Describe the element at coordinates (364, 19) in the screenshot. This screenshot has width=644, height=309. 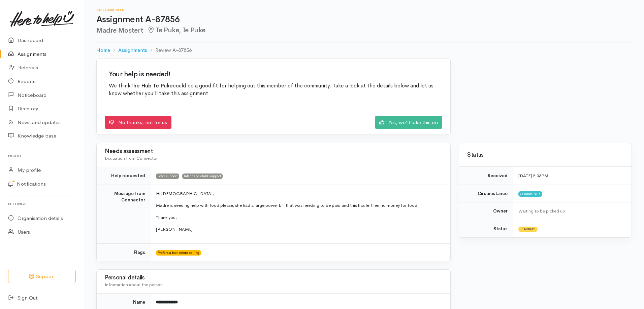
I see `h1: Assignment A-87856` at that location.